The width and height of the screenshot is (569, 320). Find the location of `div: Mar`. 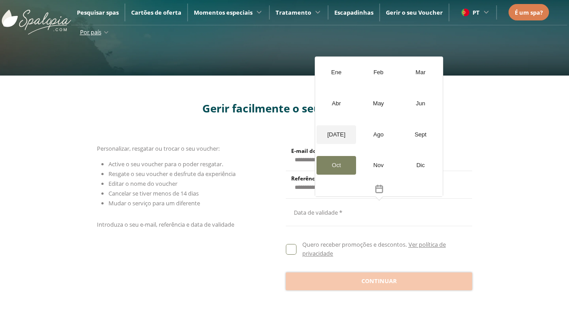

div: Mar is located at coordinates (421, 72).